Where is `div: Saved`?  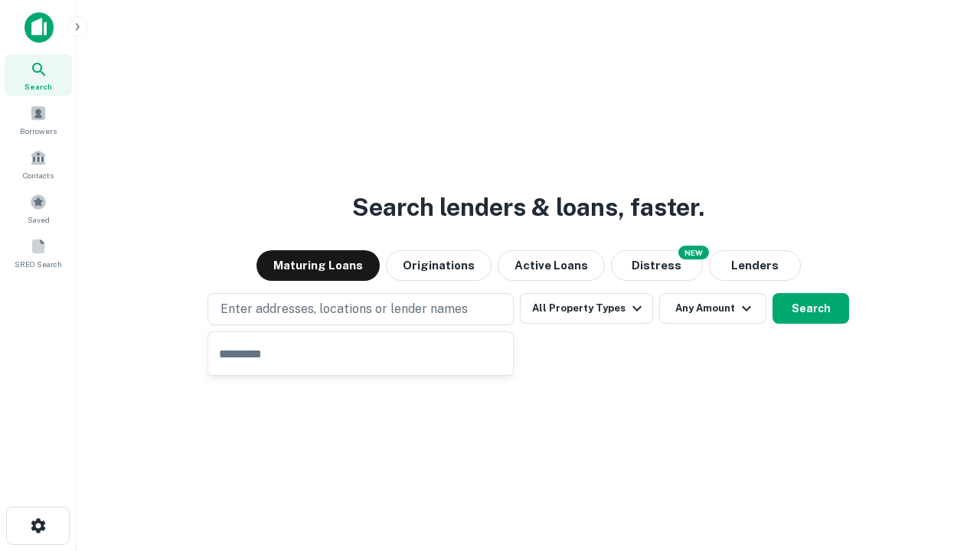
div: Saved is located at coordinates (38, 208).